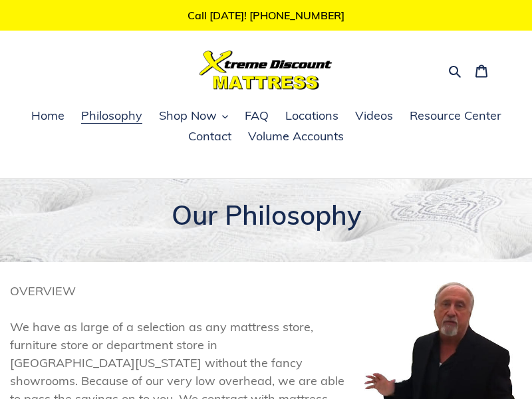 The width and height of the screenshot is (532, 399). I want to click on button: Shop Now, so click(194, 116).